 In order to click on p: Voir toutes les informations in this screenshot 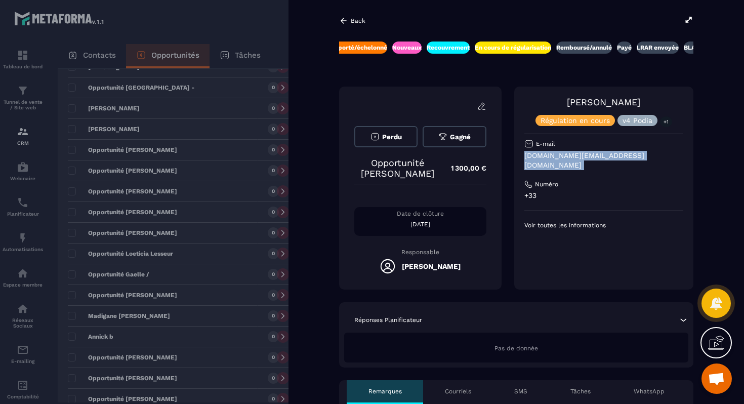, I will do `click(604, 225)`.